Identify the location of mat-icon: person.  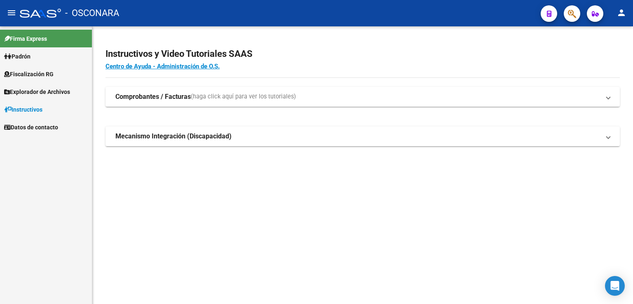
(622, 13).